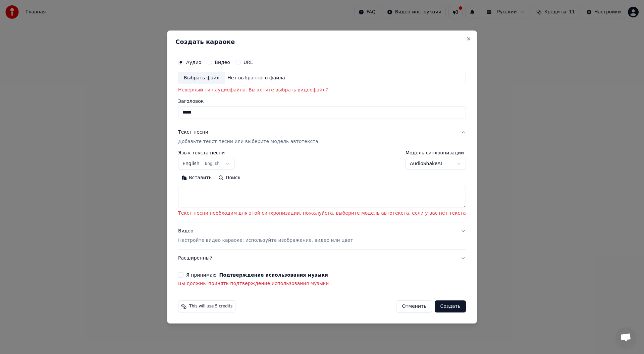 This screenshot has width=644, height=354. I want to click on button: Расширенный, so click(322, 259).